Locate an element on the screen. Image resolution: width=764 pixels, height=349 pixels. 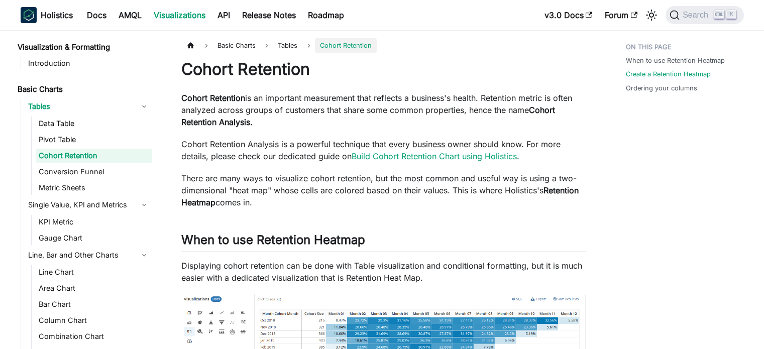
b: Holistics is located at coordinates (57, 15).